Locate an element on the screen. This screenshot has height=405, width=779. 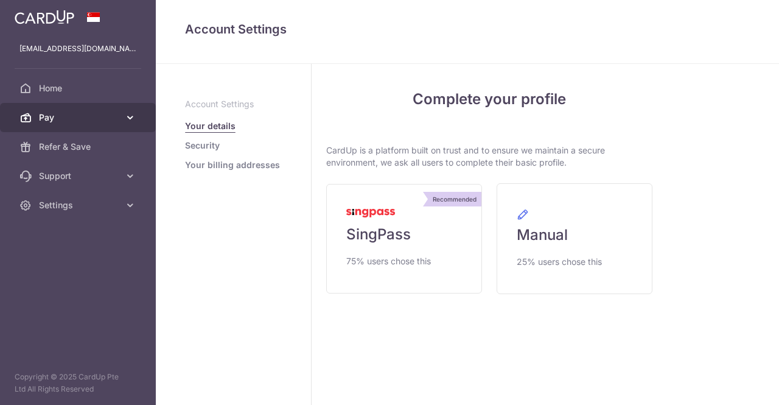
p: Account Settings is located at coordinates (233, 104).